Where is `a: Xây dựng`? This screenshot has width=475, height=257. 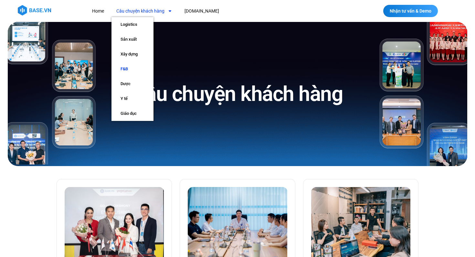 a: Xây dựng is located at coordinates (132, 54).